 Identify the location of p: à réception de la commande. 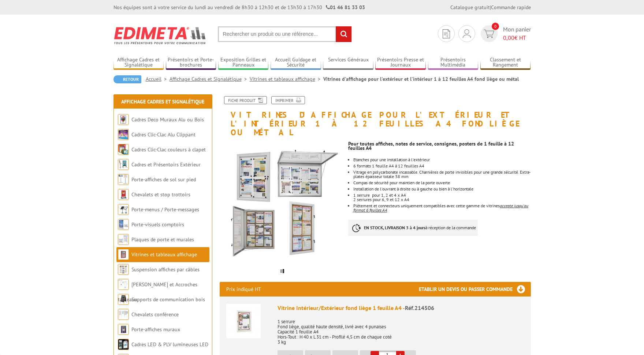
(413, 228).